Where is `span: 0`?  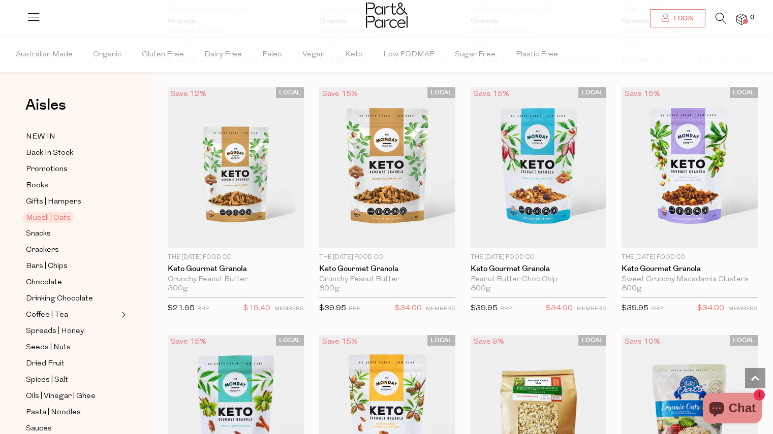
span: 0 is located at coordinates (752, 18).